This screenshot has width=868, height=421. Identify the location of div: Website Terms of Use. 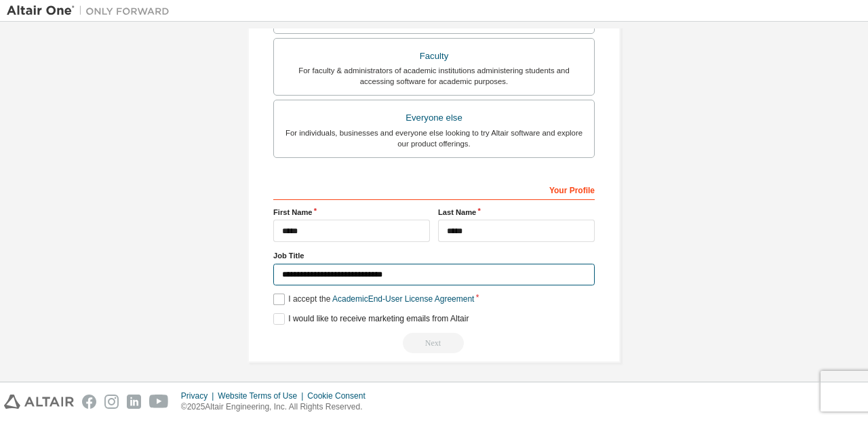
(262, 396).